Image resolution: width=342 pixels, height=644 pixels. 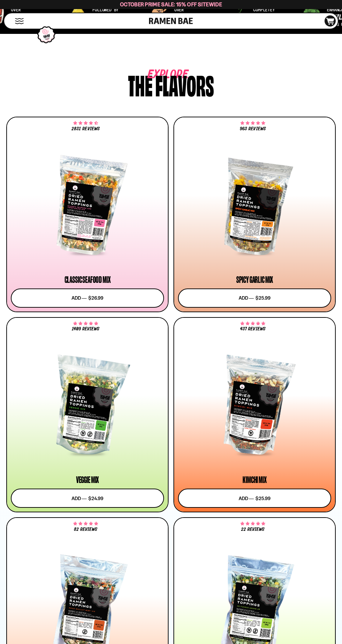 What do you see at coordinates (87, 214) in the screenshot?
I see `a: 4.68 stars 2831 reviews Classic Seafood Mix Add ― $26.99` at bounding box center [87, 214].